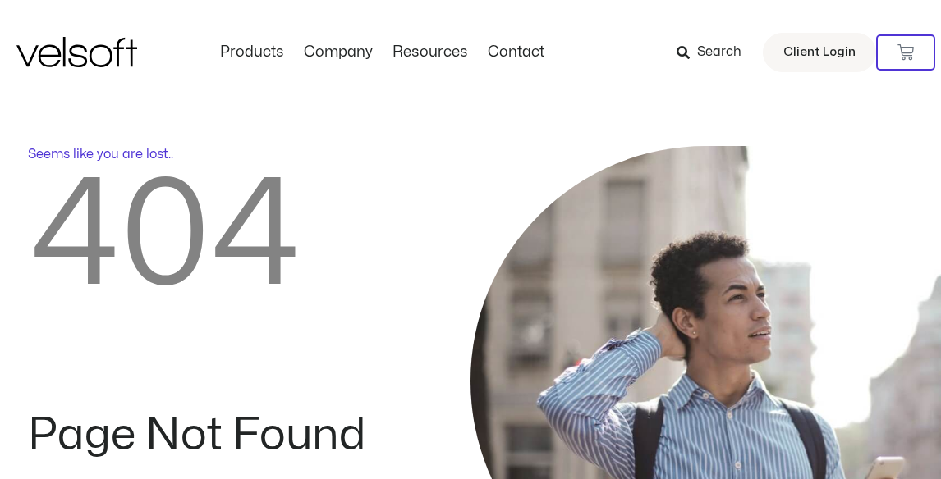  What do you see at coordinates (338, 53) in the screenshot?
I see `a: CompanyMenu Toggle` at bounding box center [338, 53].